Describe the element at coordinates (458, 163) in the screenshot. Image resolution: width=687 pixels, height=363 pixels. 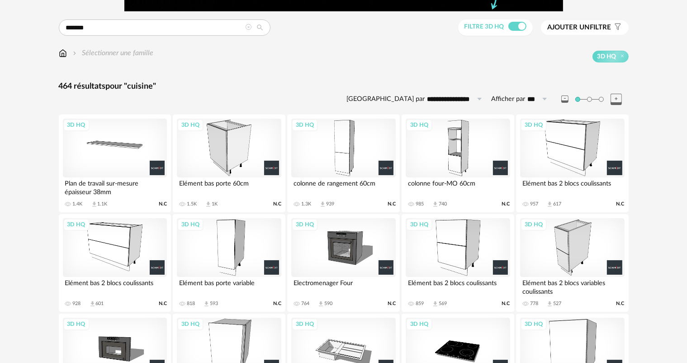
I see `a: 3D HQ colonne four-MO 60cm 985 Download icon 740 N.C` at that location.